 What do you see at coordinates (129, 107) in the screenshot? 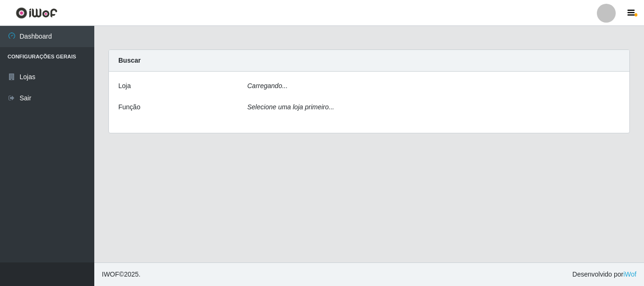
I see `label: Função` at bounding box center [129, 107].